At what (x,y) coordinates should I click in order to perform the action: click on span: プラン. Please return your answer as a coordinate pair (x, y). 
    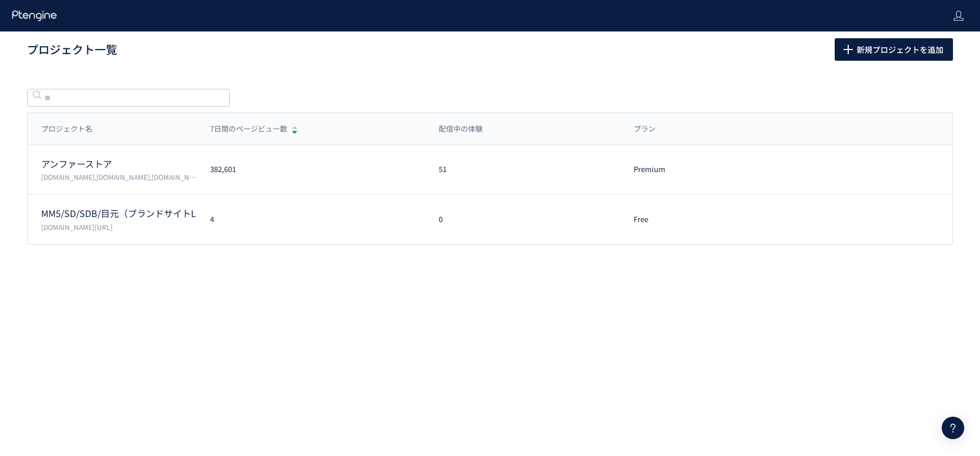
    Looking at the image, I should click on (644, 129).